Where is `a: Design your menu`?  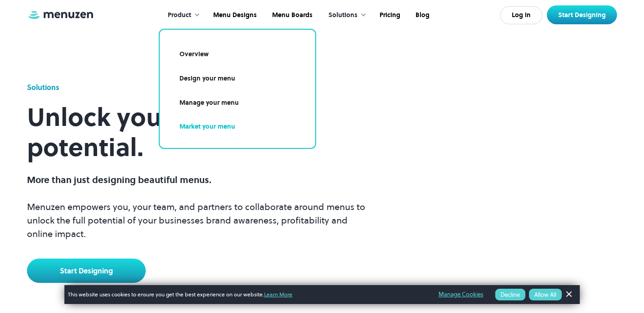
a: Design your menu is located at coordinates (237, 79).